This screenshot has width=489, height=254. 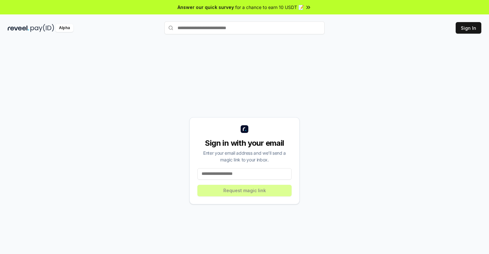 What do you see at coordinates (206, 7) in the screenshot?
I see `span: Answer our quick survey` at bounding box center [206, 7].